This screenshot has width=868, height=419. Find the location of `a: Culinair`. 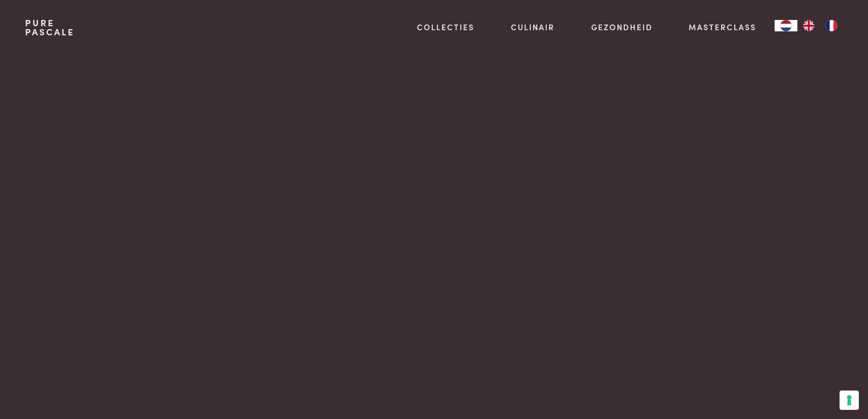

a: Culinair is located at coordinates (533, 27).